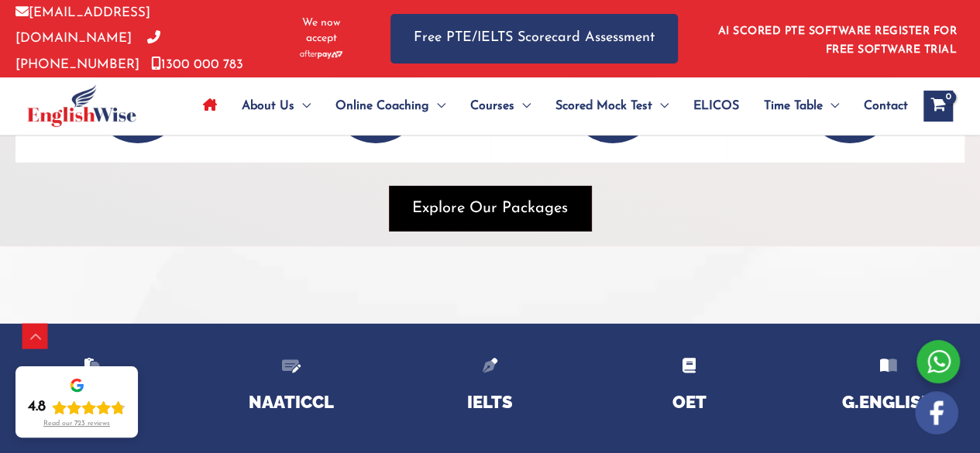  What do you see at coordinates (489, 209) in the screenshot?
I see `span: Explore Our Packages` at bounding box center [489, 209].